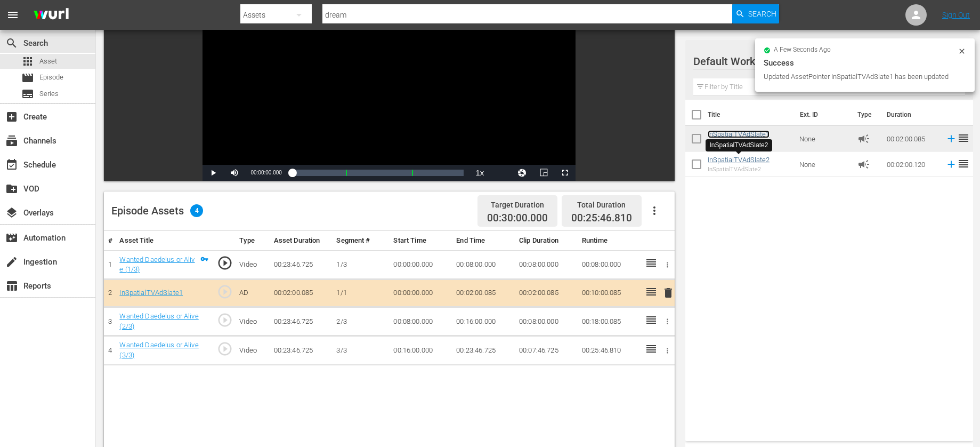  I want to click on td: AD, so click(252, 292).